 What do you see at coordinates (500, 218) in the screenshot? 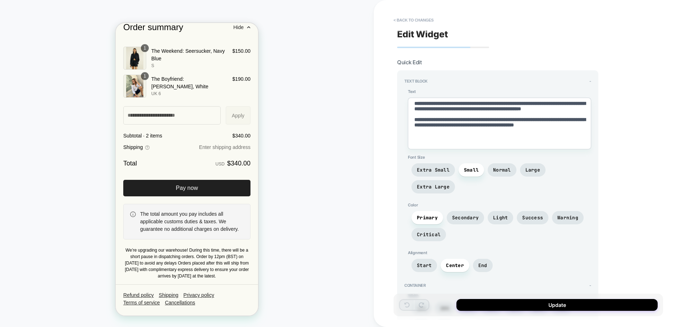
I see `span: Light` at bounding box center [500, 218].